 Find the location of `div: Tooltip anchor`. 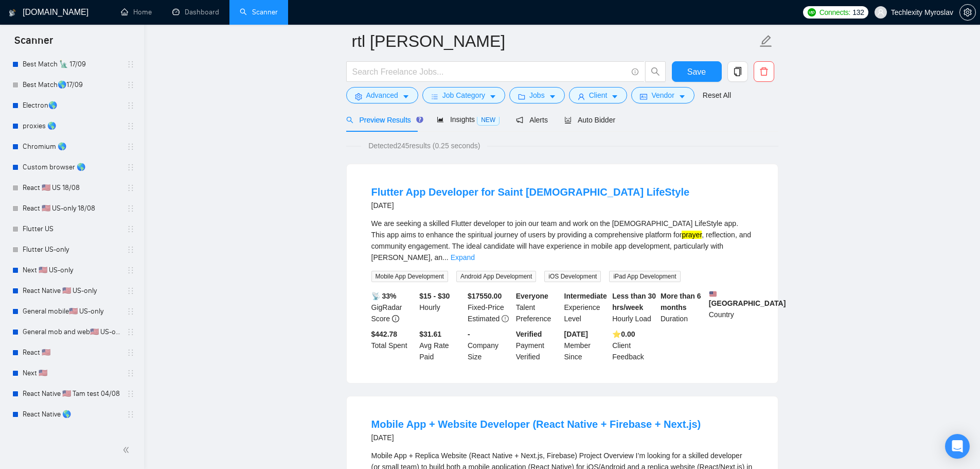

div: Tooltip anchor is located at coordinates (420, 119).